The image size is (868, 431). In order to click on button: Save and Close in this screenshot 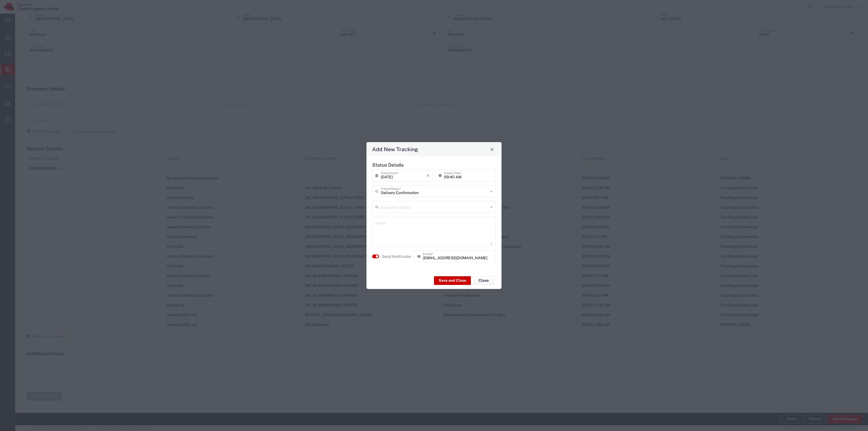, I will do `click(452, 281)`.